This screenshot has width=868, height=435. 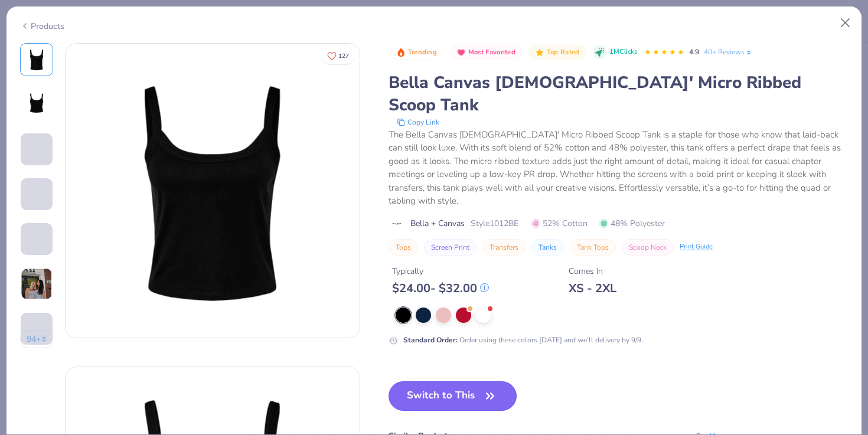 What do you see at coordinates (418, 122) in the screenshot?
I see `button: copy to clipboard` at bounding box center [418, 122].